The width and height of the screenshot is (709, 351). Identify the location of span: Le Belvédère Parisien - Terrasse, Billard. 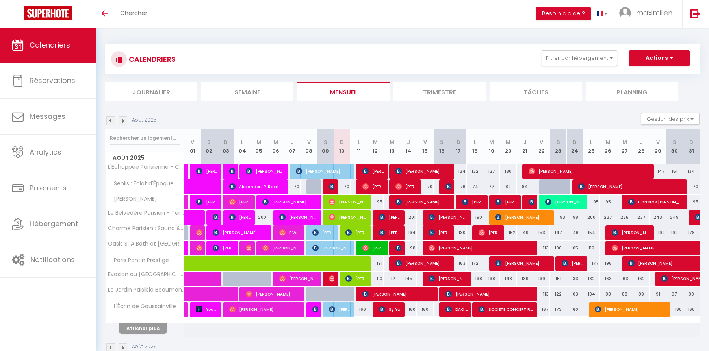
(146, 213).